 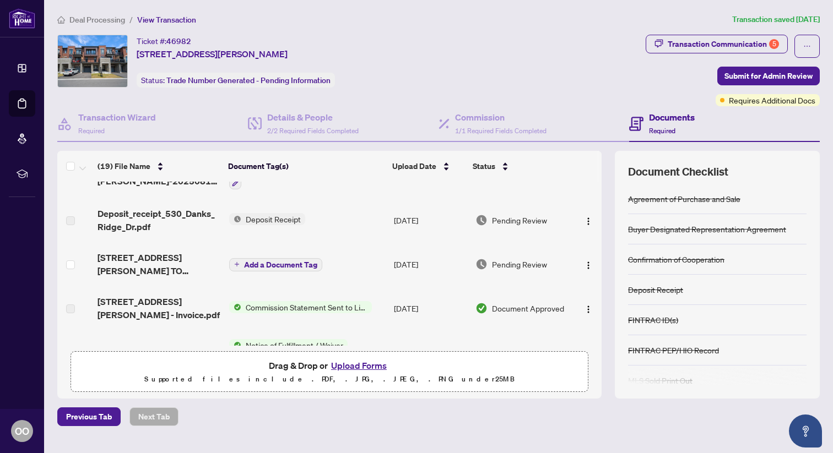 I want to click on span: Drag & Drop orUpload FormsSupported files include .PDF, .JPG, .JPEG, .PNG under25MB, so click(x=329, y=372).